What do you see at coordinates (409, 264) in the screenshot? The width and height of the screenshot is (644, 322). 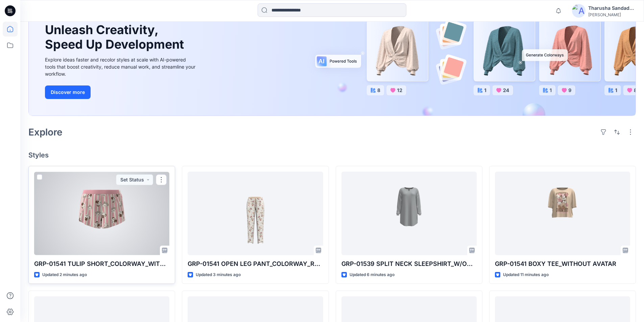 I see `p: GRP-01539 SPLIT NECK SLEEPSHIRT_W/OUT AVATAR` at bounding box center [409, 264].